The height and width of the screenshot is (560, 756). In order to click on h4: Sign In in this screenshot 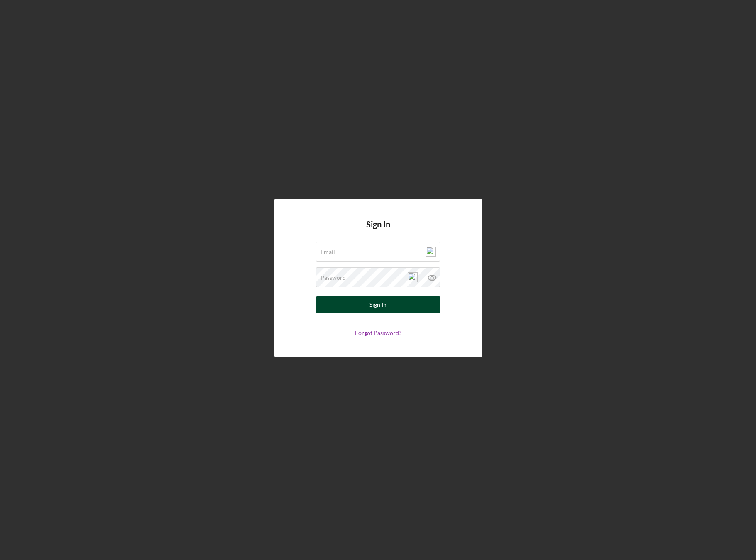, I will do `click(378, 230)`.